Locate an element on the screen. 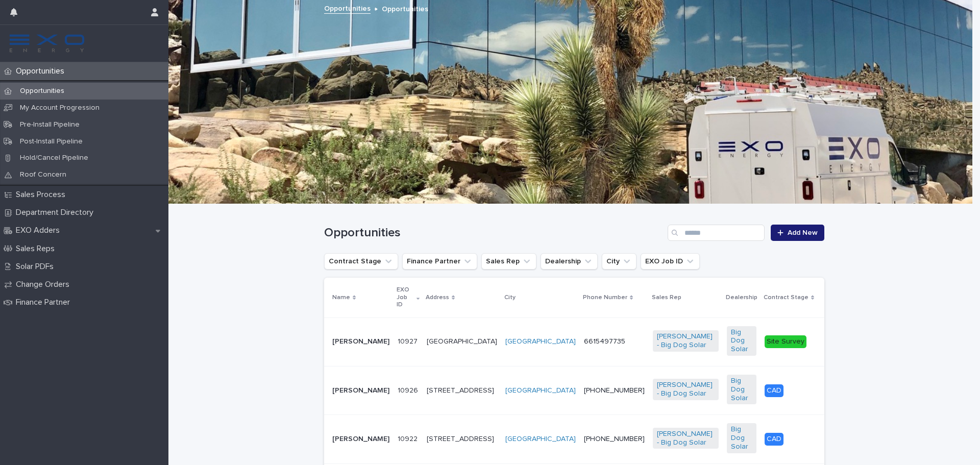 This screenshot has height=465, width=980. p: Sales Reps is located at coordinates (37, 248).